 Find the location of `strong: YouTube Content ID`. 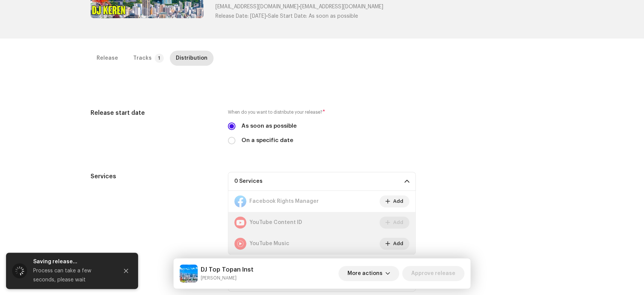

strong: YouTube Content ID is located at coordinates (276, 222).